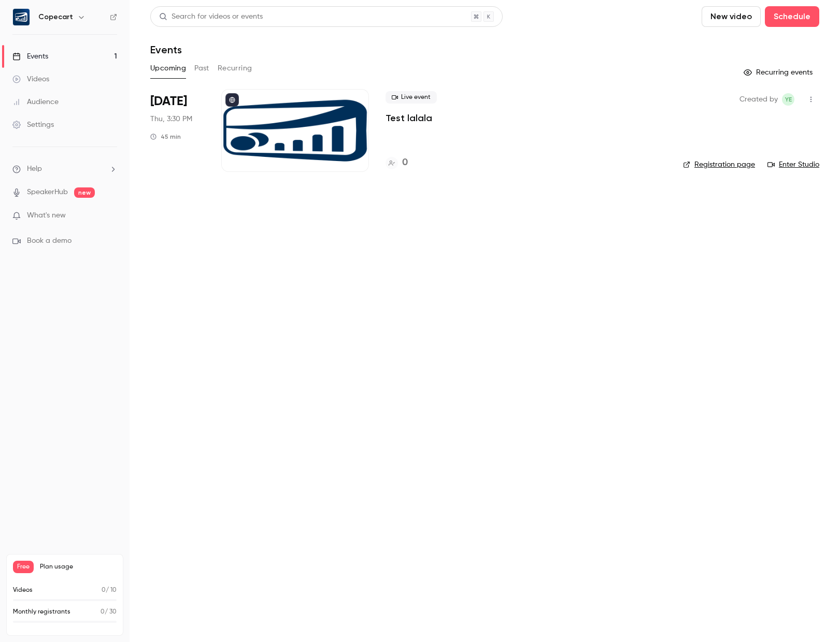  What do you see at coordinates (21, 17) in the screenshot?
I see `img: Copecart` at bounding box center [21, 17].